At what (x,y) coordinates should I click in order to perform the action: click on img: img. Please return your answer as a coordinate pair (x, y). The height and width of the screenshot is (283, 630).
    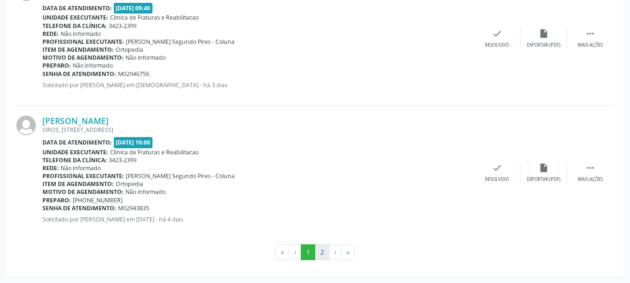
    Looking at the image, I should click on (26, 125).